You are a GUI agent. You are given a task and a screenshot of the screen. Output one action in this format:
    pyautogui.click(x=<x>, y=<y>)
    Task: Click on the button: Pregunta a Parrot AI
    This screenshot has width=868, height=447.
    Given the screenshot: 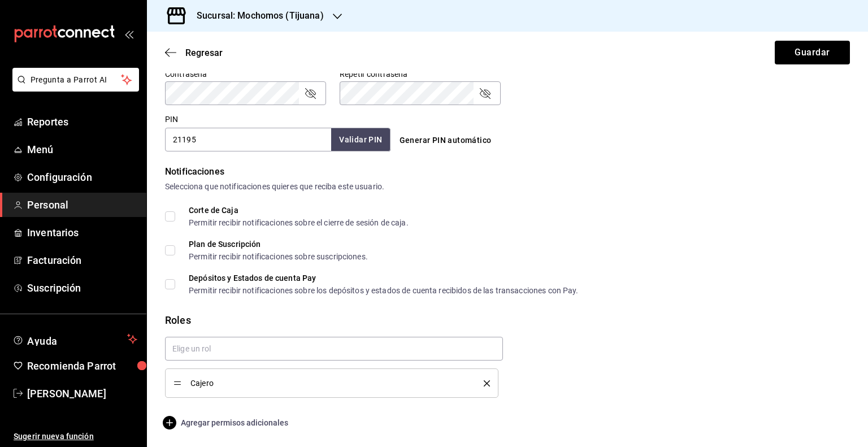 What is the action you would take?
    pyautogui.click(x=76, y=79)
    